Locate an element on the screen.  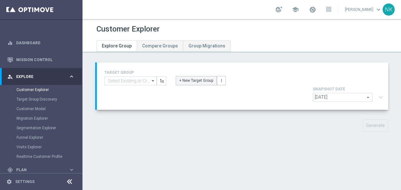
i: gps_fixed is located at coordinates (10, 170).